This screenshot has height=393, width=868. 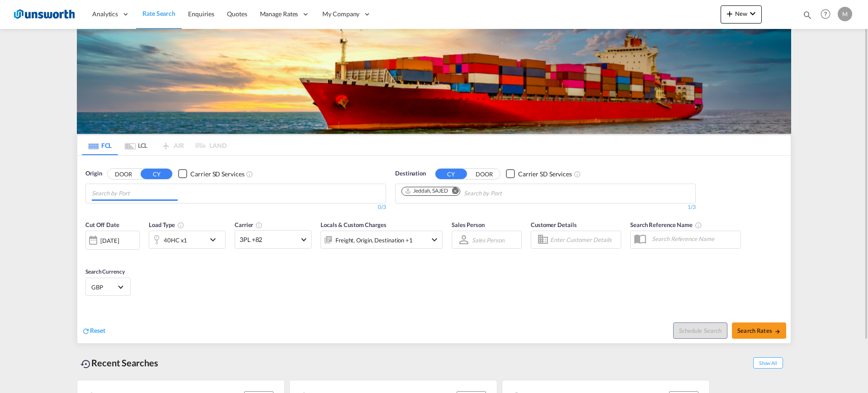 I want to click on span: Search Rates, so click(x=759, y=330).